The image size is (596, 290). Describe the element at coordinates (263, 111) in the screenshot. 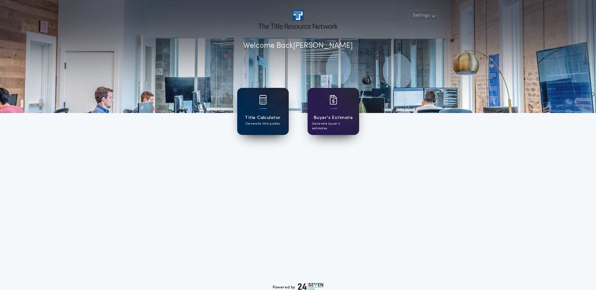

I see `a: card iconTitle CalculatorGenerate title quotes` at that location.